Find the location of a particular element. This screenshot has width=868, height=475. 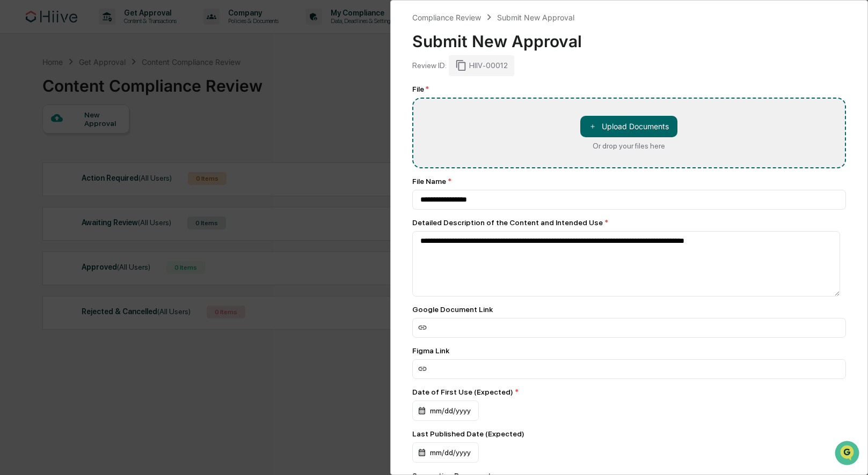

a: 🗄️Attestations is located at coordinates (105, 140).